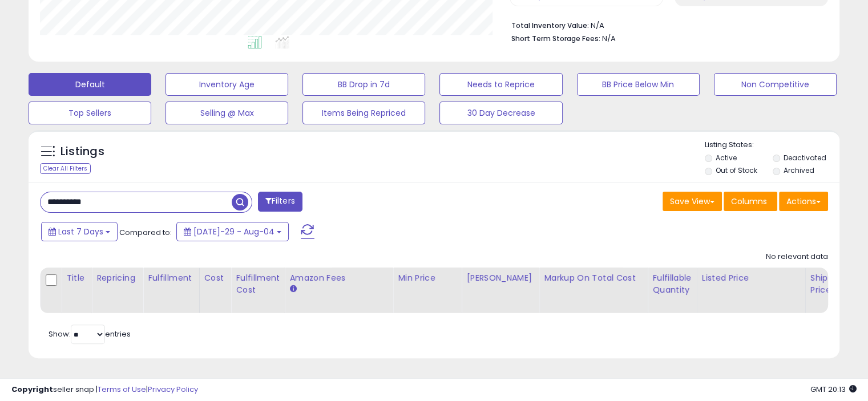  What do you see at coordinates (293, 290) in the screenshot?
I see `small: Amazon Fees.` at bounding box center [293, 290].